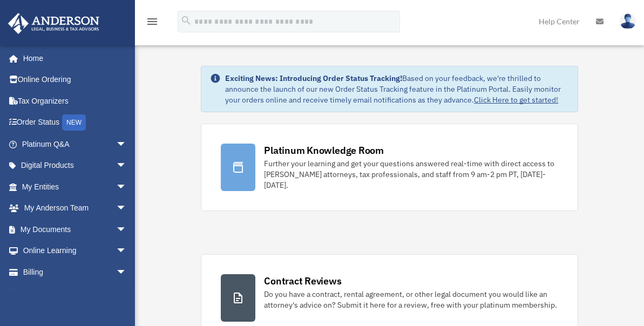 Image resolution: width=644 pixels, height=326 pixels. What do you see at coordinates (186, 21) in the screenshot?
I see `i: search` at bounding box center [186, 21].